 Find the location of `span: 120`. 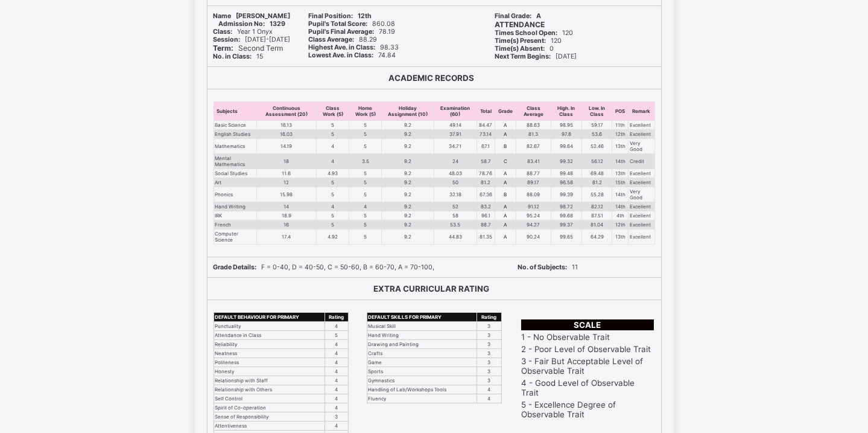

span: 120 is located at coordinates (528, 40).